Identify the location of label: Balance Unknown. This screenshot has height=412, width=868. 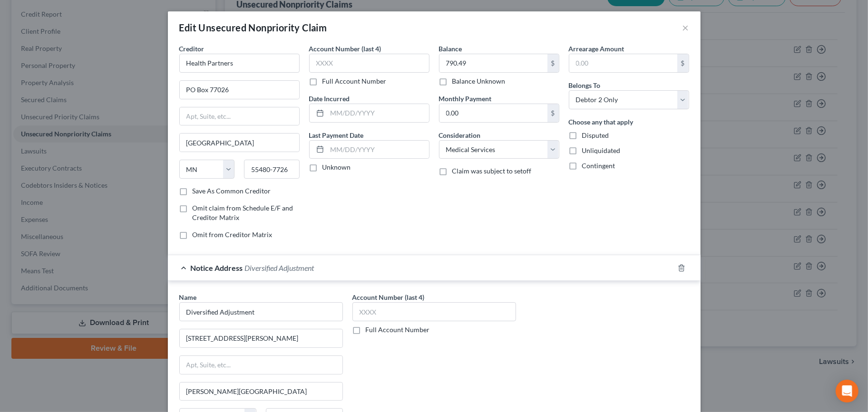
(479, 81).